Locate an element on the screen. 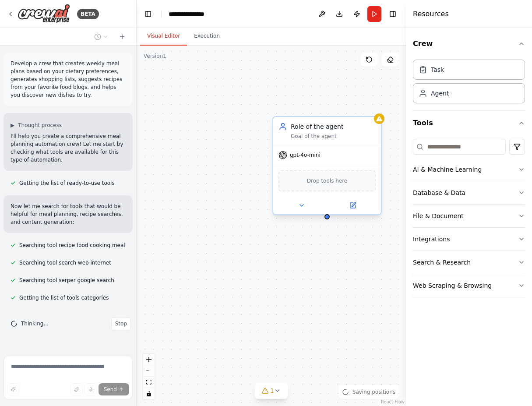 The height and width of the screenshot is (406, 532). button: Integrations is located at coordinates (468, 239).